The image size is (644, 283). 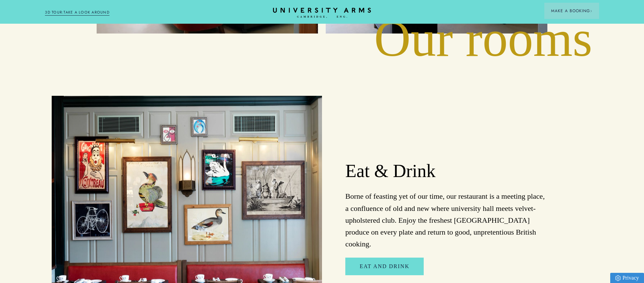 I want to click on p: Borne of feasting yet of our time, our restaurant is a meeting place, a confluence of old and new..., so click(x=447, y=219).